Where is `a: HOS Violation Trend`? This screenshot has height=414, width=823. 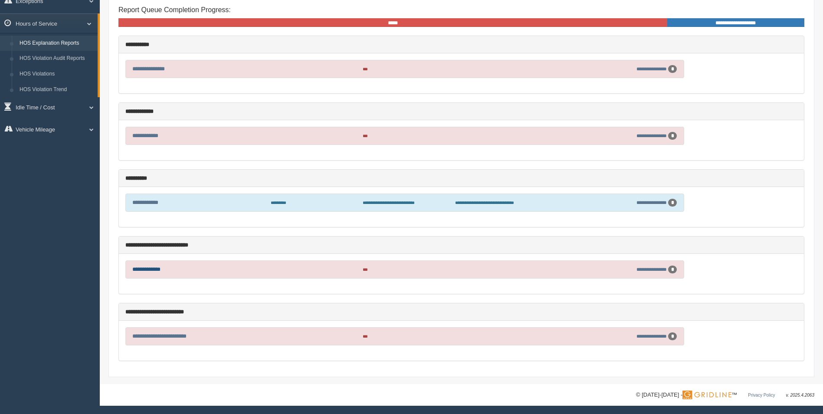
a: HOS Violation Trend is located at coordinates (56, 90).